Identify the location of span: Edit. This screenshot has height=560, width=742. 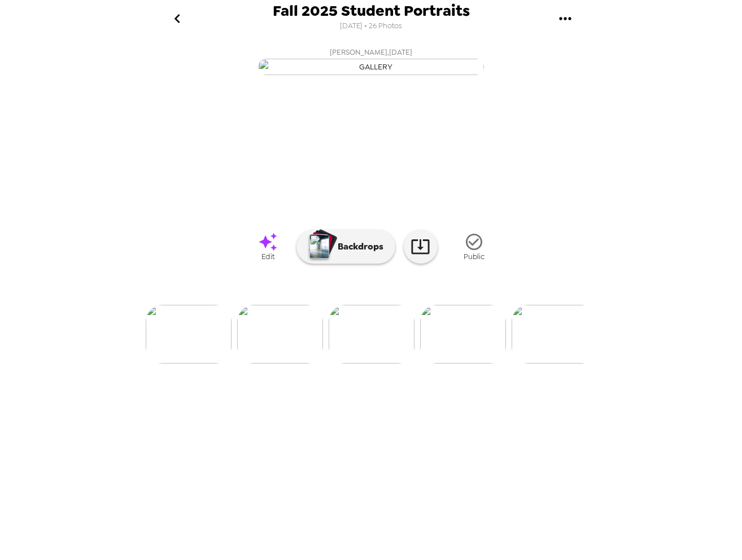
(267, 257).